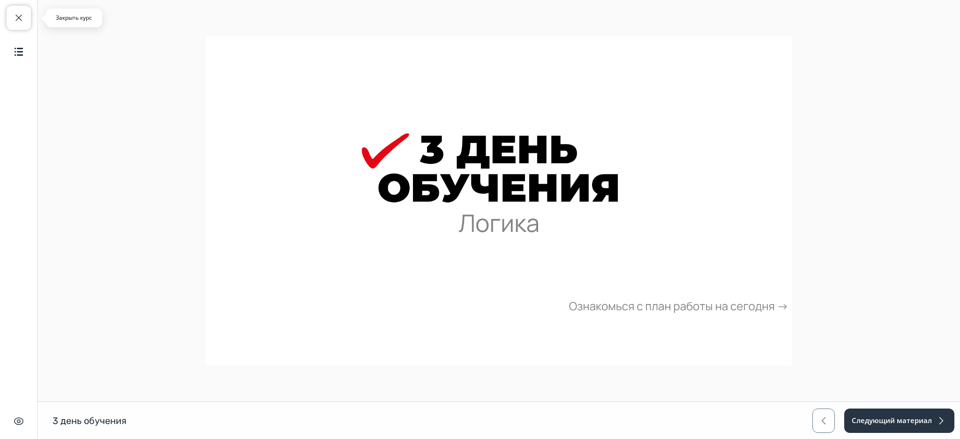 The image size is (960, 439). What do you see at coordinates (90, 421) in the screenshot?
I see `h1: 3 день обучения` at bounding box center [90, 421].